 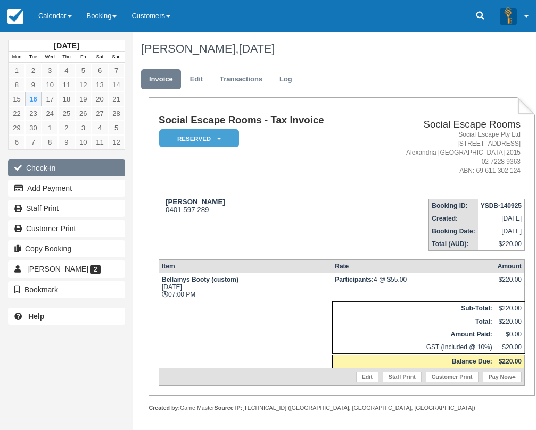 What do you see at coordinates (354, 280) in the screenshot?
I see `strong: Participants` at bounding box center [354, 280].